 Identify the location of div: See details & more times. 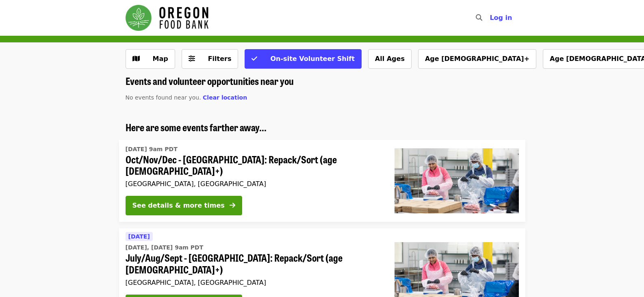
(178, 206).